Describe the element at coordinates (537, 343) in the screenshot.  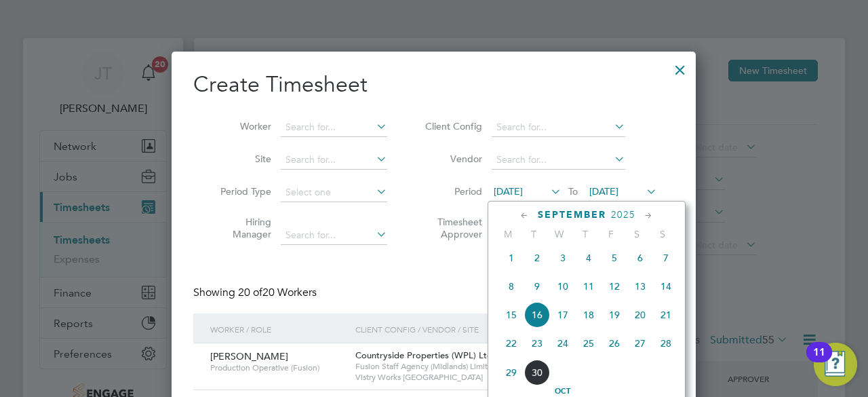
I see `span: 23` at that location.